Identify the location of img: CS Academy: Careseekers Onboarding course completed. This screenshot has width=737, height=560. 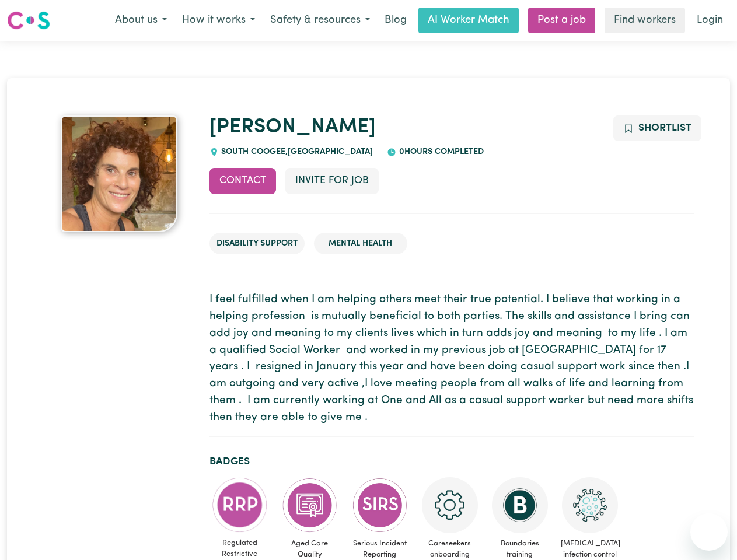
(450, 505).